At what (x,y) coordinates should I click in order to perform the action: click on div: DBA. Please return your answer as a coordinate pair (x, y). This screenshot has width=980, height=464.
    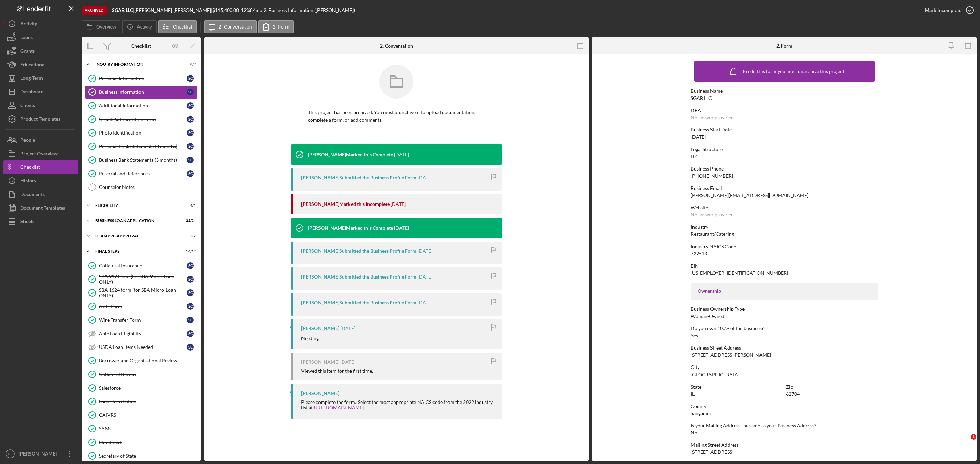
    Looking at the image, I should click on (784, 110).